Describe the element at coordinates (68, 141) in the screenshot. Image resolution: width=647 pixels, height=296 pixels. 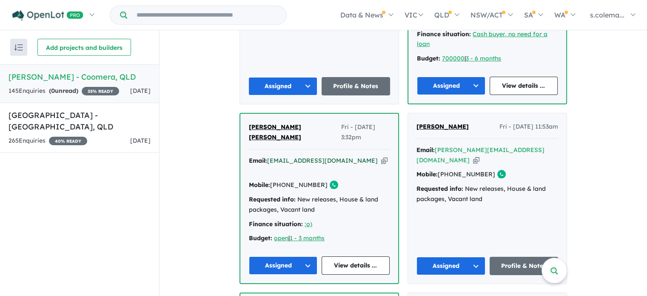
I see `span: 40 % READY` at that location.